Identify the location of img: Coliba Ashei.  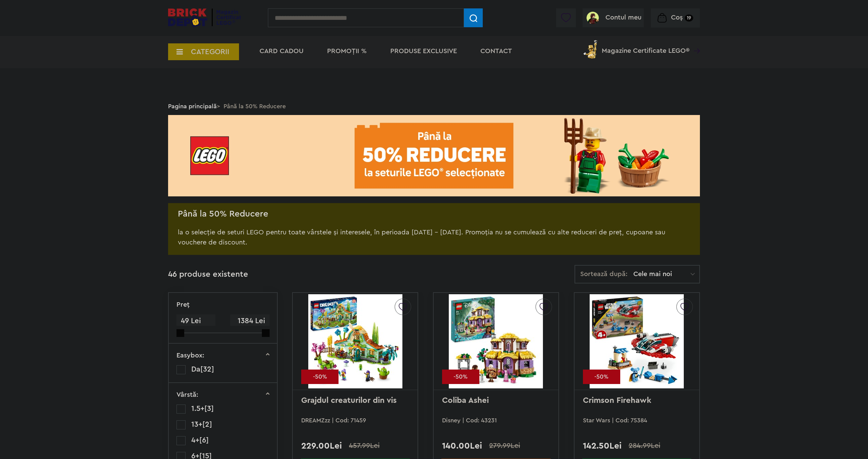
(496, 341).